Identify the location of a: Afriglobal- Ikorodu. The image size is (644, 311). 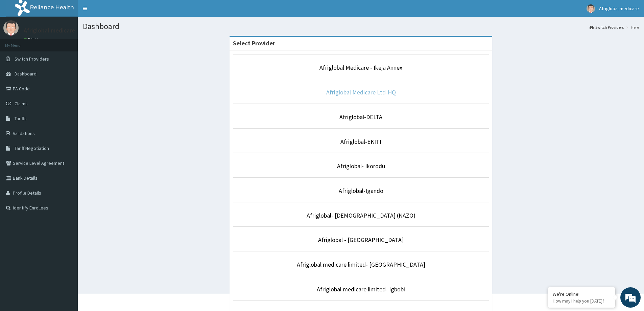
(361, 166).